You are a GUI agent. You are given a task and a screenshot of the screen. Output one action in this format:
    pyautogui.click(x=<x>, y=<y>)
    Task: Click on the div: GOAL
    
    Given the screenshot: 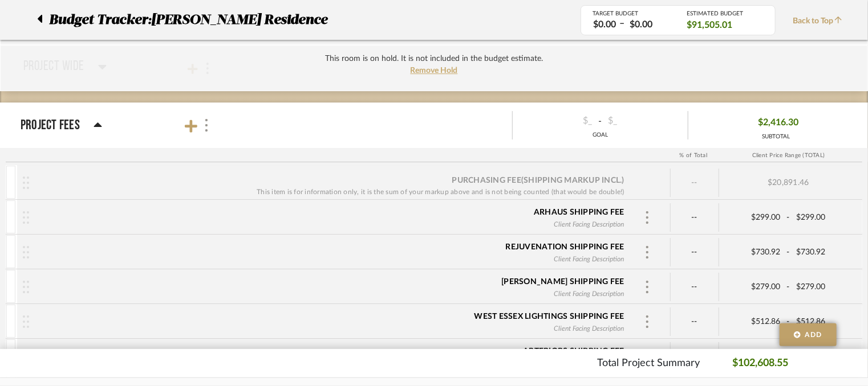 What is the action you would take?
    pyautogui.click(x=600, y=135)
    